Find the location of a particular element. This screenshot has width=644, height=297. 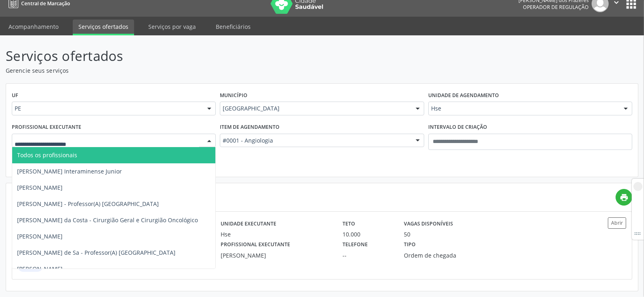

span: Operador de regulação is located at coordinates (556, 7).